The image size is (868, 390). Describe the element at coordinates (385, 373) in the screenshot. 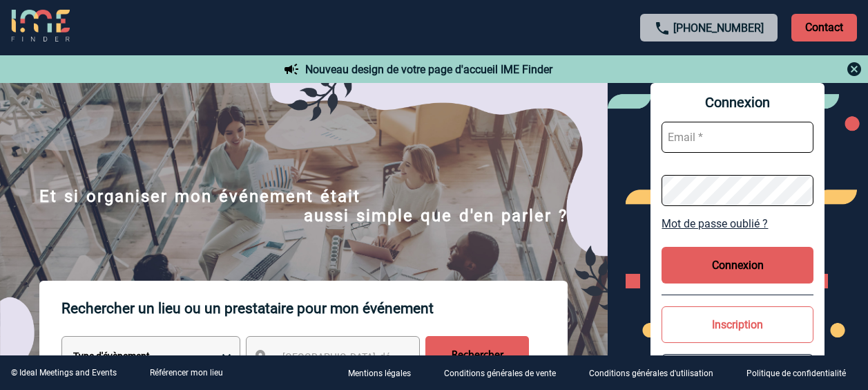

I see `a: Mentions légales` at that location.